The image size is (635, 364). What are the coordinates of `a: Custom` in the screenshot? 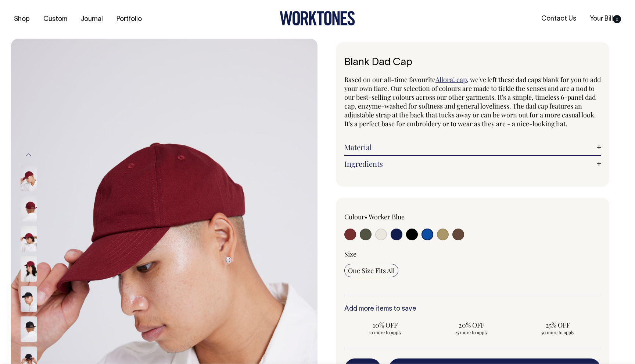 It's located at (55, 19).